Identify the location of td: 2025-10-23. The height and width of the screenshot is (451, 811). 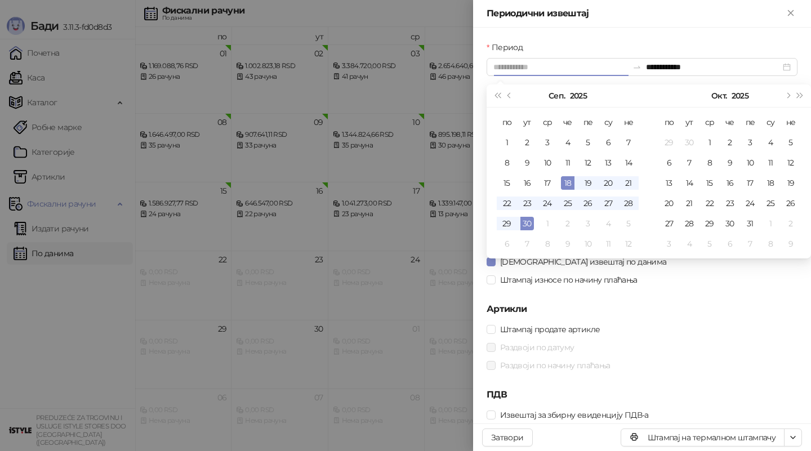
(730, 203).